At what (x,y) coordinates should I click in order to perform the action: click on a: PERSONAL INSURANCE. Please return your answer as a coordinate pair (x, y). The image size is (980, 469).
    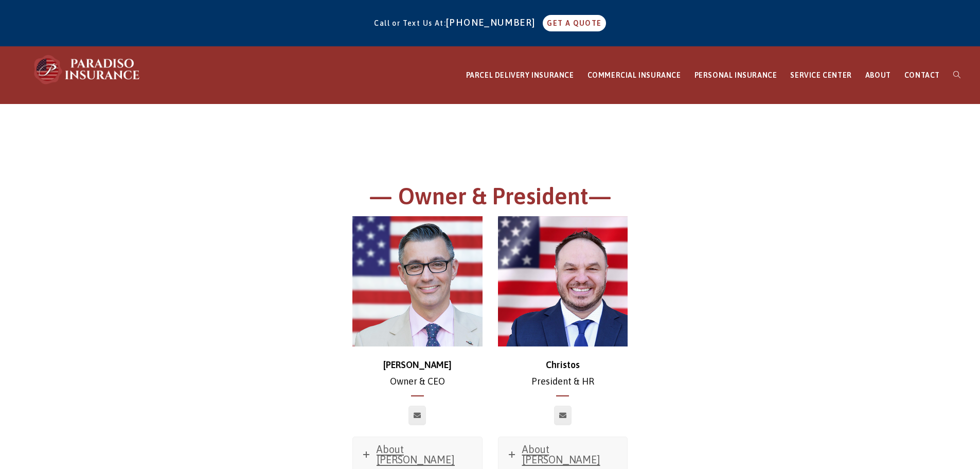
    Looking at the image, I should click on (735, 75).